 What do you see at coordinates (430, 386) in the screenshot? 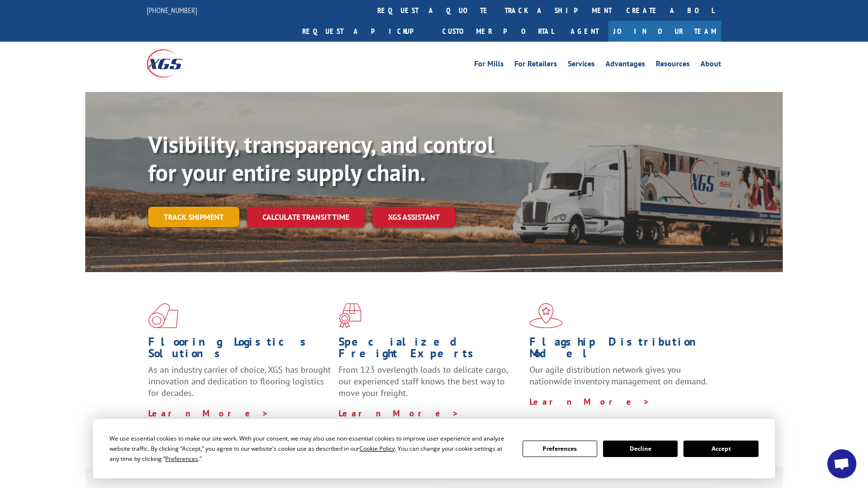
I see `p: From 123 overlength loads to delicate cargo, our experienced staff knows the best way to move you...` at bounding box center [430, 386].